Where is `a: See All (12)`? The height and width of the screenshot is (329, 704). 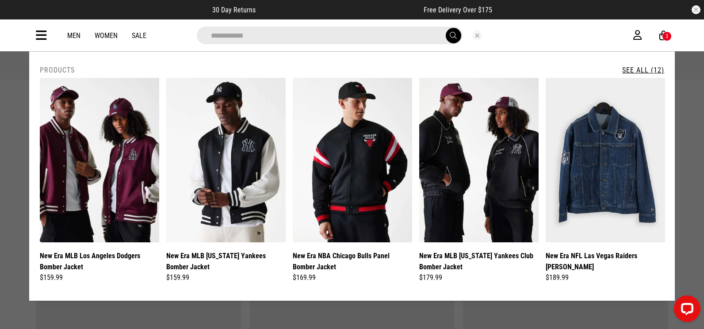 a: See All (12) is located at coordinates (643, 70).